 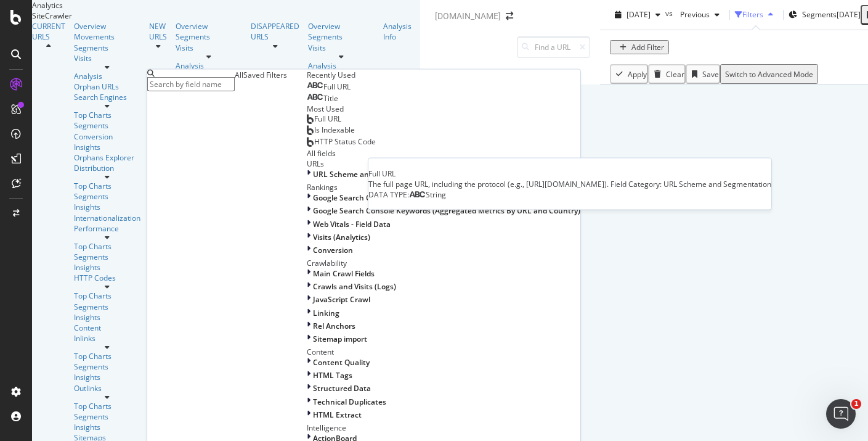 I want to click on div: Outlinks, so click(x=107, y=388).